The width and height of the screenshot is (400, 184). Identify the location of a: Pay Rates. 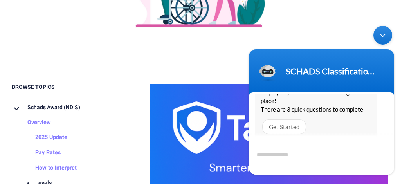
(40, 153).